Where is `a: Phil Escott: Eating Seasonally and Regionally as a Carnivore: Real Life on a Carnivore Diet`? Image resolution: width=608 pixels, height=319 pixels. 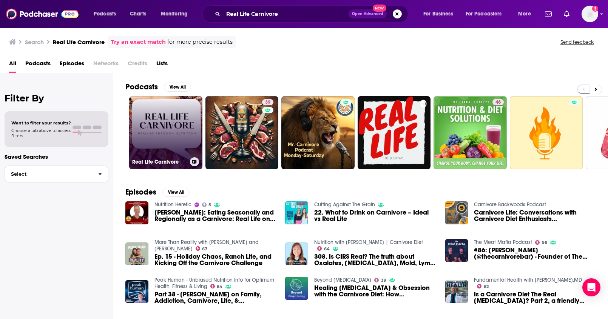
a: Phil Escott: Eating Seasonally and Regionally as a Carnivore: Real Life on a Carnivore Diet is located at coordinates (215, 216).